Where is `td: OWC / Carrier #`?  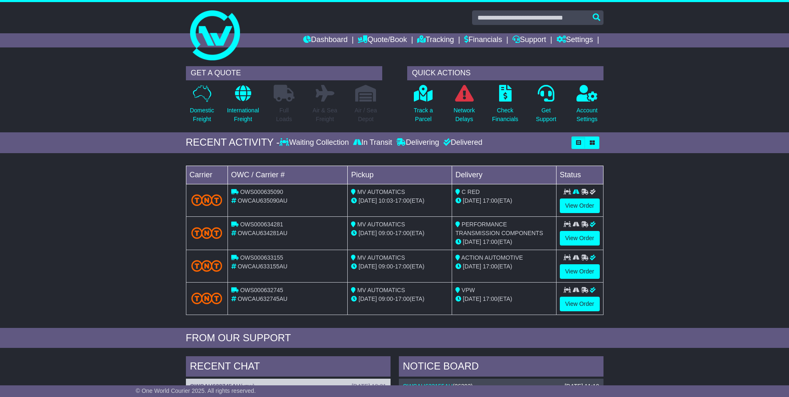
td: OWC / Carrier # is located at coordinates (288, 175).